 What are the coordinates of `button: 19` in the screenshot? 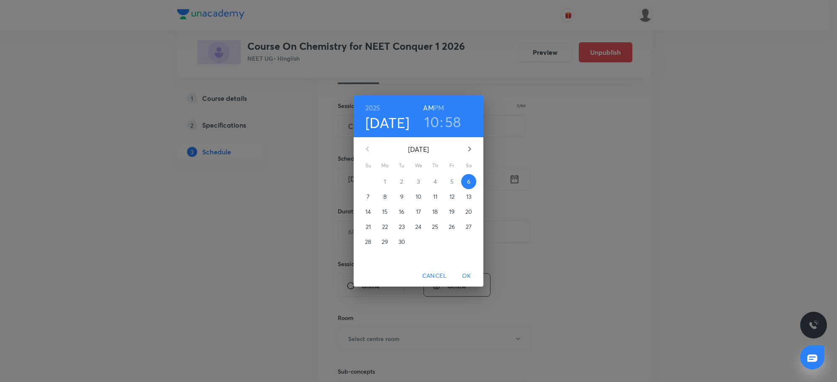 It's located at (452, 212).